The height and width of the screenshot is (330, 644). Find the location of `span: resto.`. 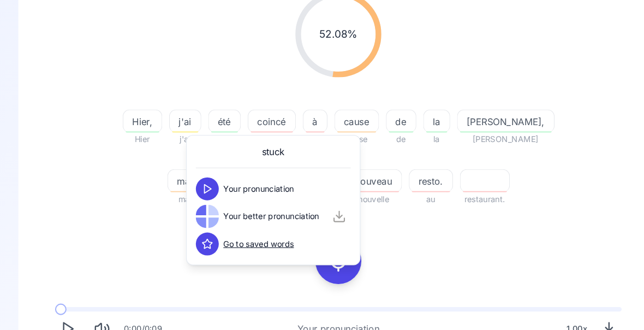

span: resto. is located at coordinates (410, 172).